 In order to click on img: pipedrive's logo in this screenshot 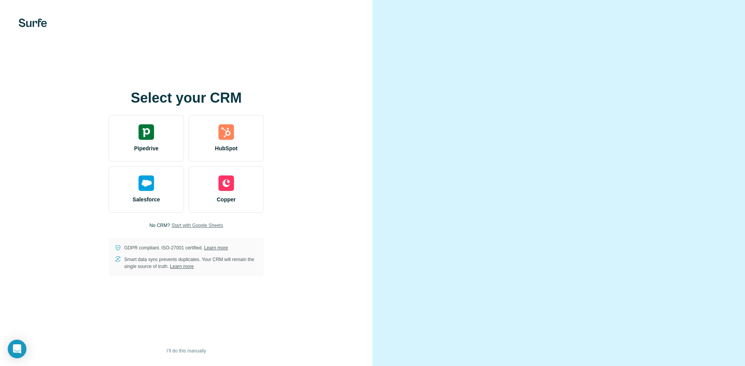, I will do `click(146, 132)`.